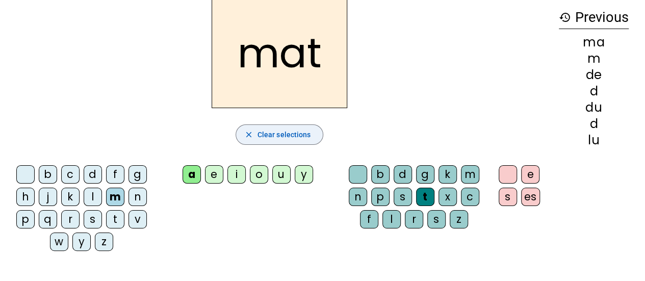 This screenshot has width=645, height=281. Describe the element at coordinates (593, 75) in the screenshot. I see `div: de` at that location.